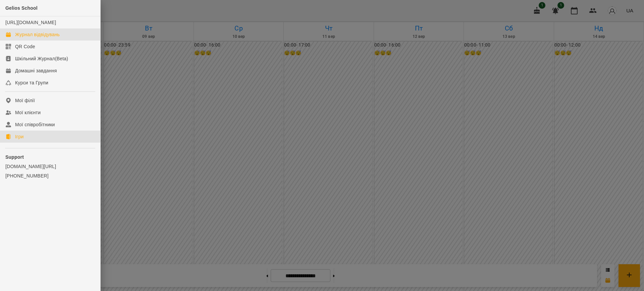  What do you see at coordinates (35, 124) in the screenshot?
I see `div: Мої співробітники` at bounding box center [35, 124].